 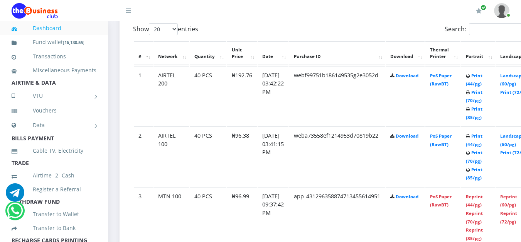 I want to click on select: Showentries, so click(x=163, y=29).